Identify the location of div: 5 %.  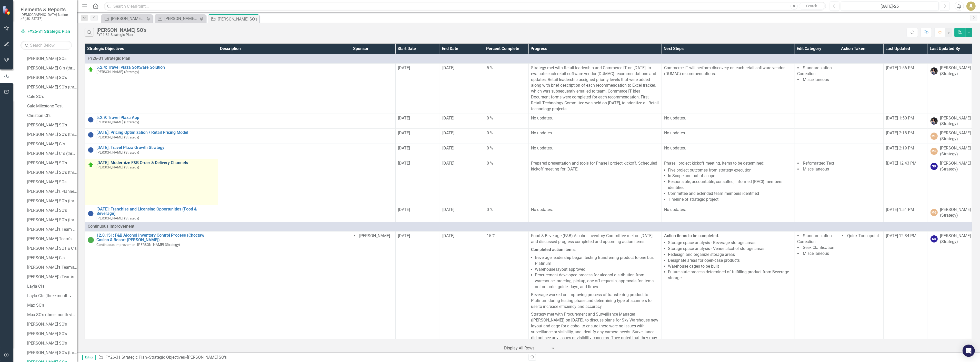
(507, 68).